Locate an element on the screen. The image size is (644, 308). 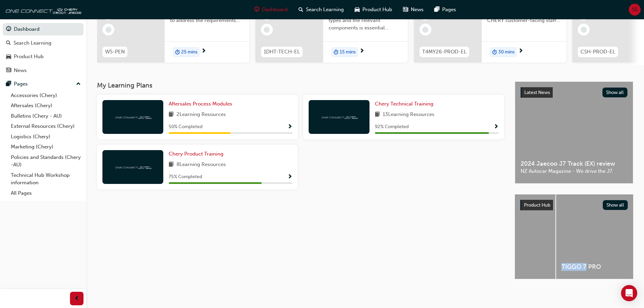
a: Chery Technical Training is located at coordinates (405, 104).